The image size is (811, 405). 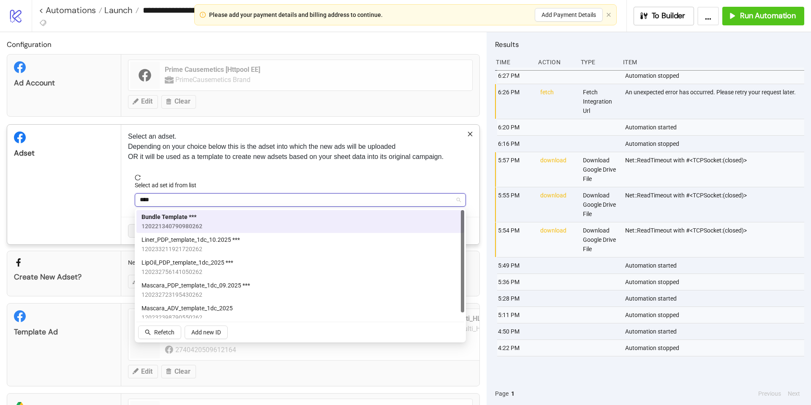 I want to click on h2: Configuration, so click(x=243, y=44).